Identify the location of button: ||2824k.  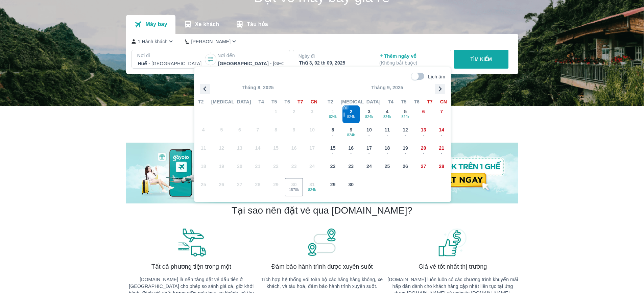
(352, 115).